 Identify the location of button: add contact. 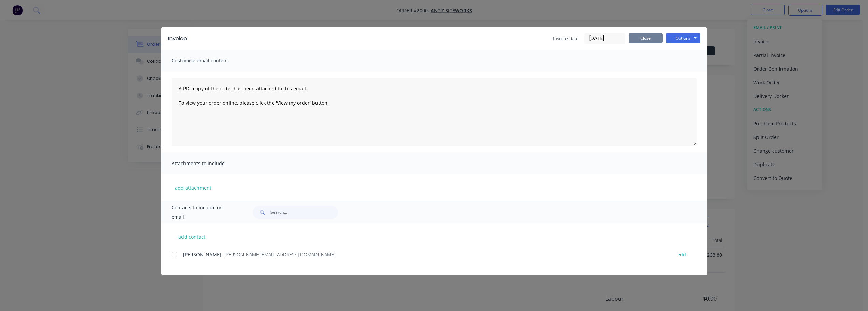
(192, 237).